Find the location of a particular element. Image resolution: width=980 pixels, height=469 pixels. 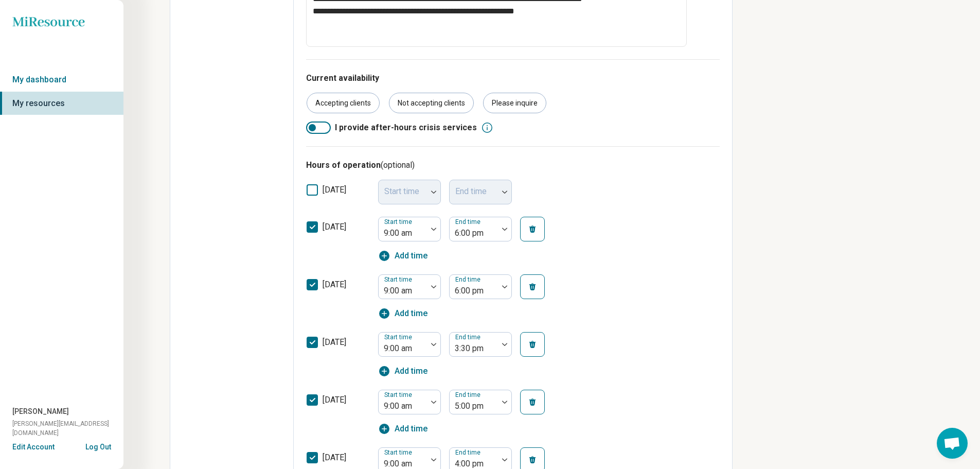

div: Please inquire is located at coordinates (515, 103).